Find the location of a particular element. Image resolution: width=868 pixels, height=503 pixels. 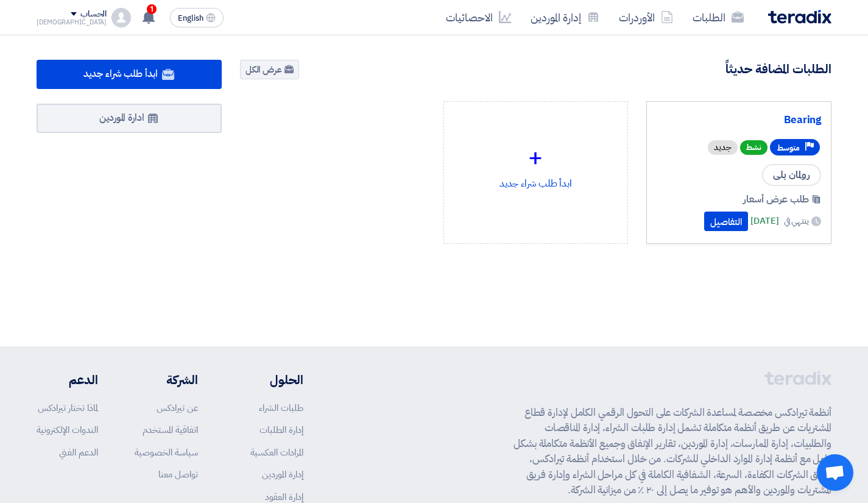

a: عرض الكل is located at coordinates (269, 69).